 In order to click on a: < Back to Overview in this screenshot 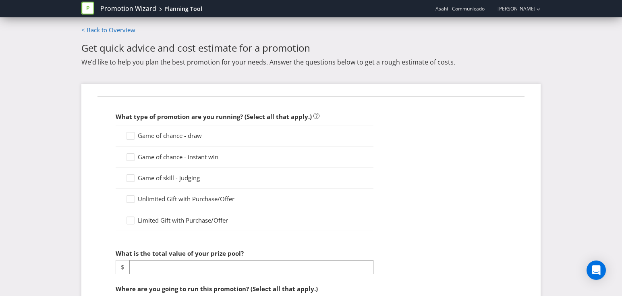, I will do `click(108, 30)`.